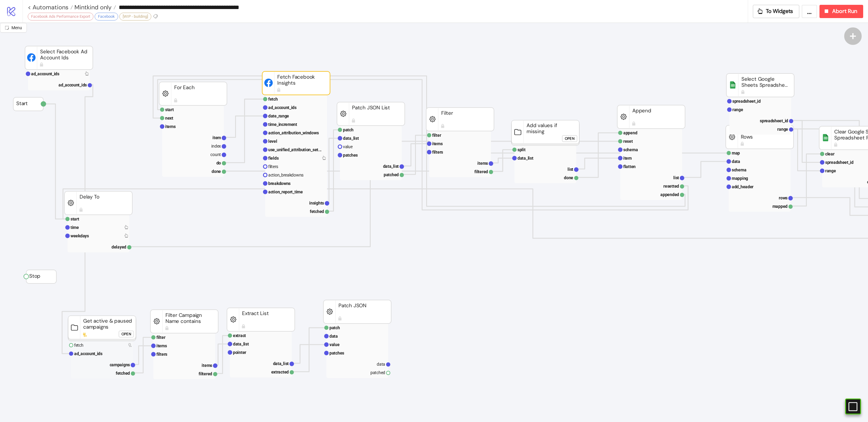  Describe the element at coordinates (845, 11) in the screenshot. I see `span: Abort Run` at that location.